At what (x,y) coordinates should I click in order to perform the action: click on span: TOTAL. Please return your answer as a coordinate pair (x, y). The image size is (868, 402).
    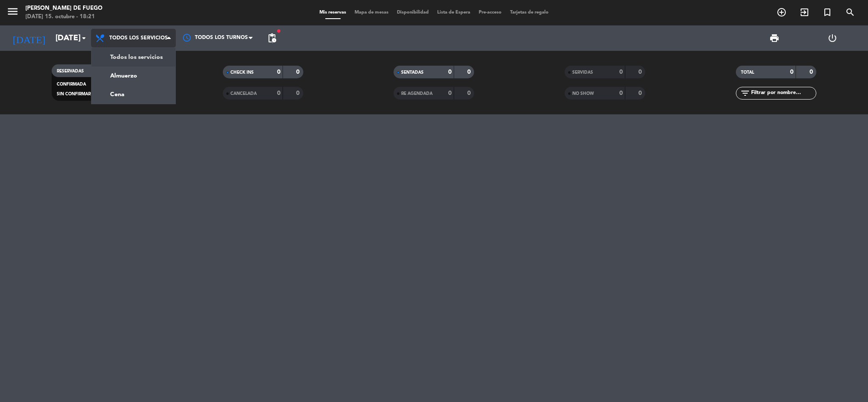
    Looking at the image, I should click on (747, 72).